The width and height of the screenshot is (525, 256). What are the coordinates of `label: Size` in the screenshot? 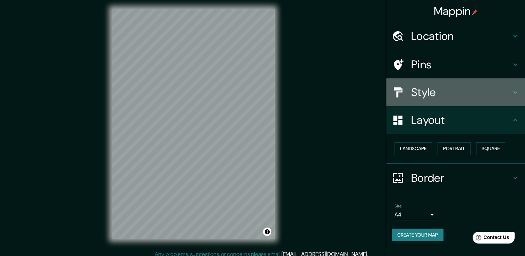 It's located at (398, 206).